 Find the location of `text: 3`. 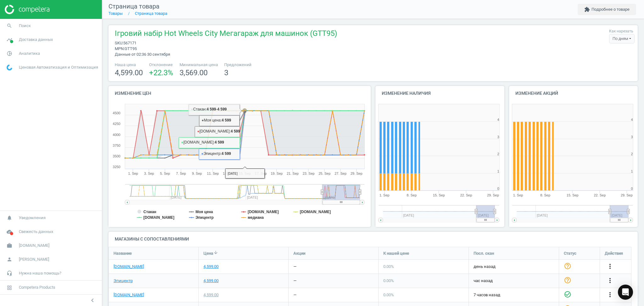

text: 3 is located at coordinates (498, 137).